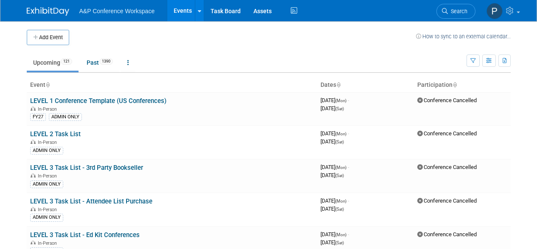 The height and width of the screenshot is (249, 537). I want to click on a: LEVEL 3 Task List - Ed Kit Conferences, so click(85, 234).